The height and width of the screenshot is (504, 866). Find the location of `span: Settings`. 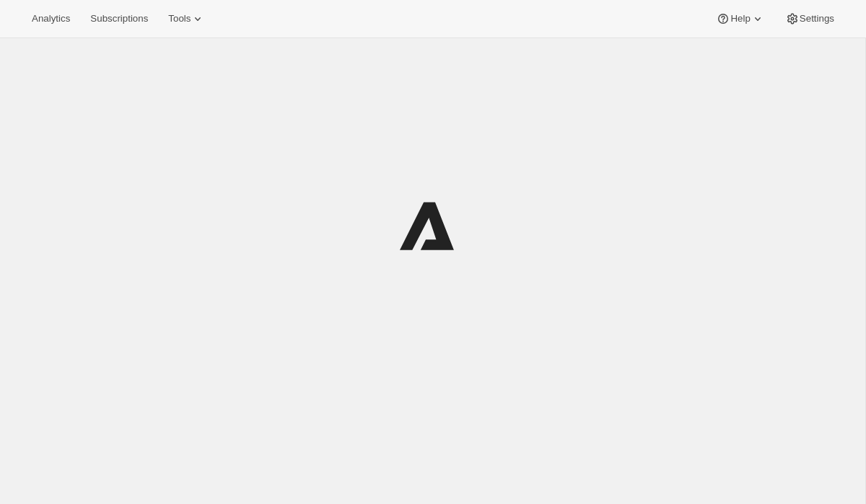

span: Settings is located at coordinates (816, 18).